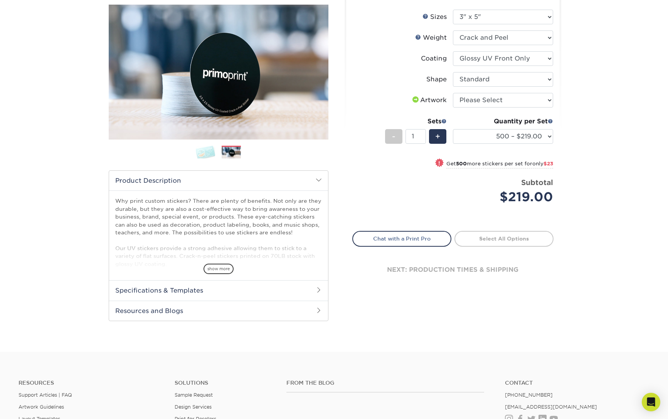  I want to click on h4: From the Blog, so click(385, 383).